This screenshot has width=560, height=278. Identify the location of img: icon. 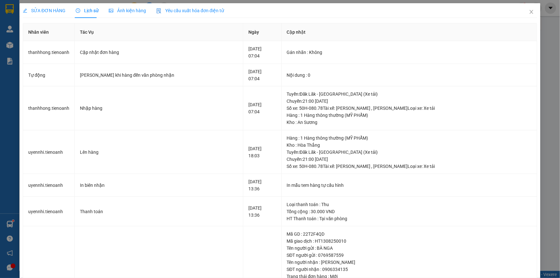
(159, 11).